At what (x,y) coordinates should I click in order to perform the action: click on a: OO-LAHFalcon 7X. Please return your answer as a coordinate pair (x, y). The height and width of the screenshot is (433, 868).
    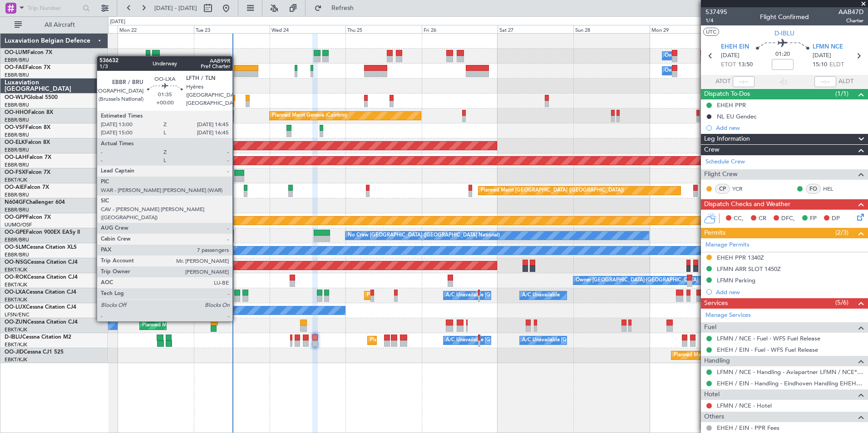
    Looking at the image, I should click on (28, 157).